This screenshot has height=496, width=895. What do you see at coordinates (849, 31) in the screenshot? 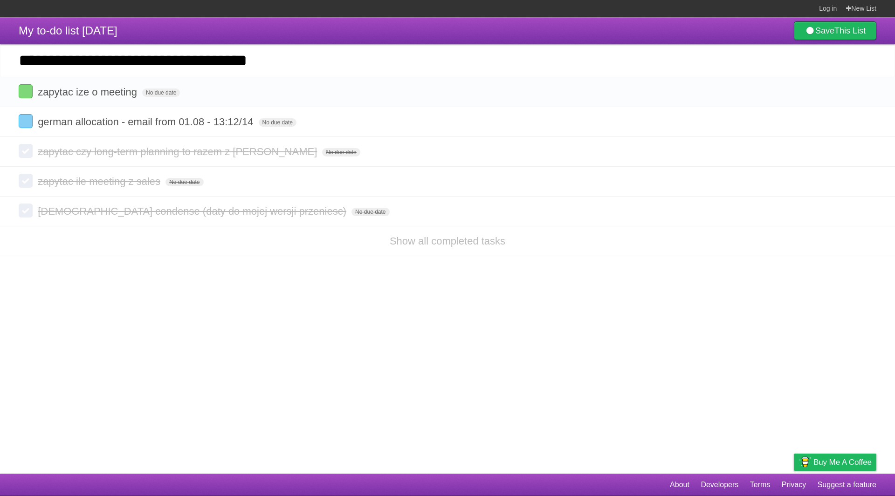
I see `b: This List` at bounding box center [849, 31].